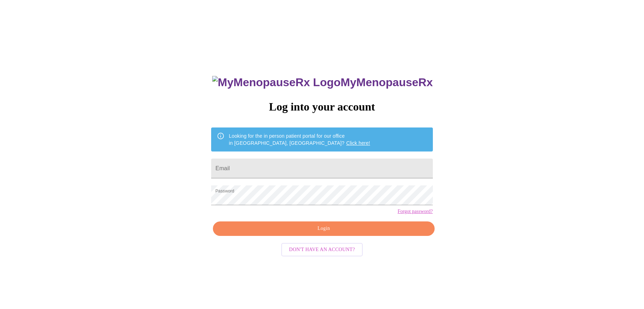 The height and width of the screenshot is (309, 644). Describe the element at coordinates (323, 229) in the screenshot. I see `button: Login` at that location.